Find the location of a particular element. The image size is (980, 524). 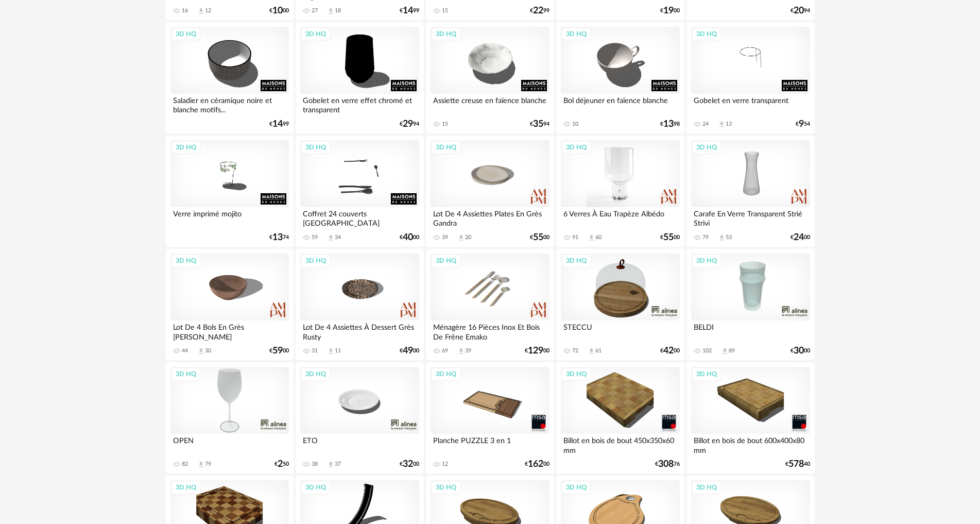

a: 3D HQ Billot en bois de bout 600x400x80 mm €57840 is located at coordinates (750, 418).